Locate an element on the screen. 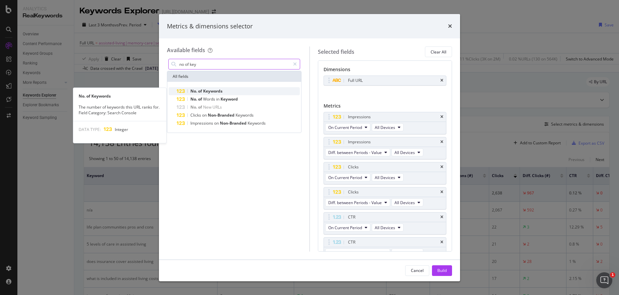  span: Words is located at coordinates (209, 99).